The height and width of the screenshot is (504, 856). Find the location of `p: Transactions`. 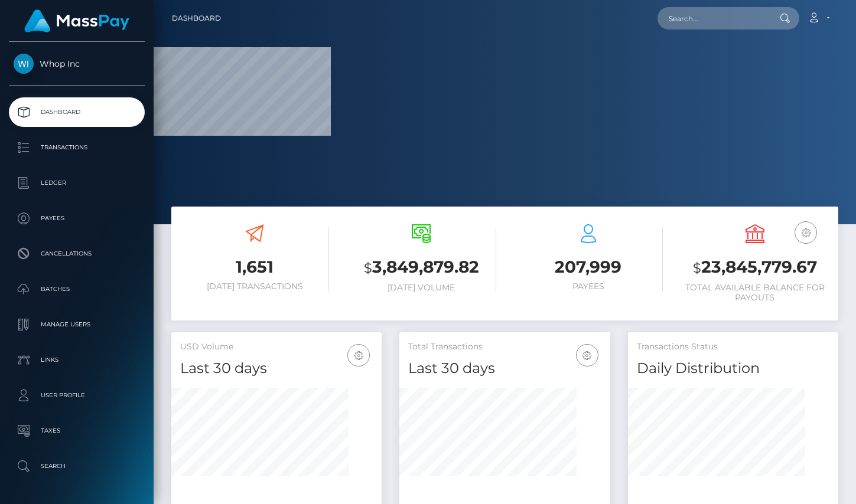

p: Transactions is located at coordinates (77, 147).